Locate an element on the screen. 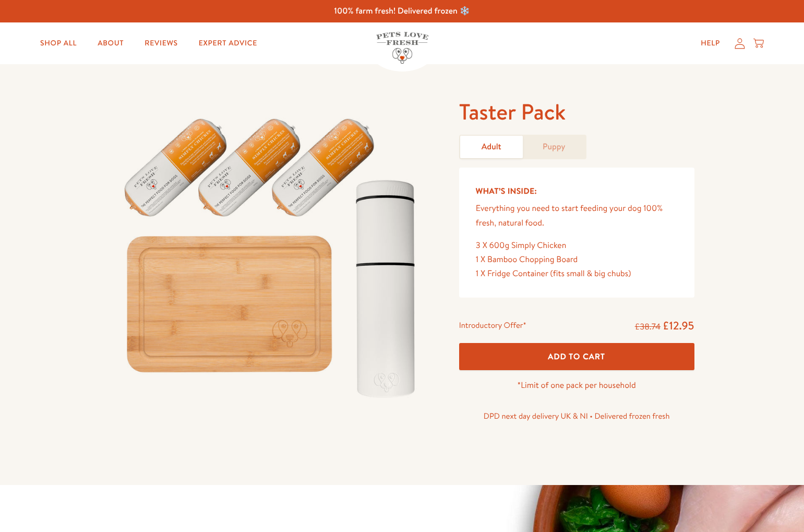  a: Shop All is located at coordinates (59, 44).